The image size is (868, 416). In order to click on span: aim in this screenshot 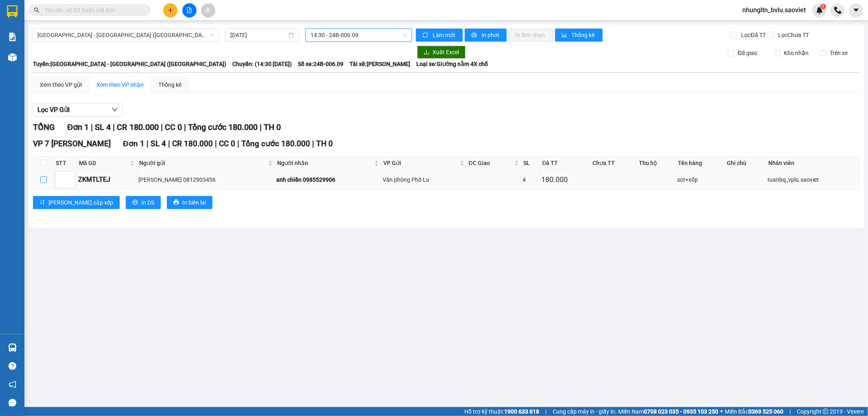, I will do `click(208, 10)`.